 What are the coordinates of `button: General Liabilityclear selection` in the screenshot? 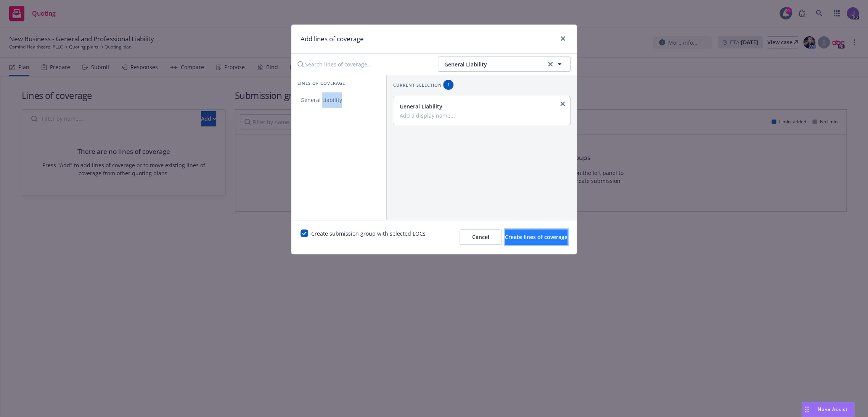 It's located at (504, 64).